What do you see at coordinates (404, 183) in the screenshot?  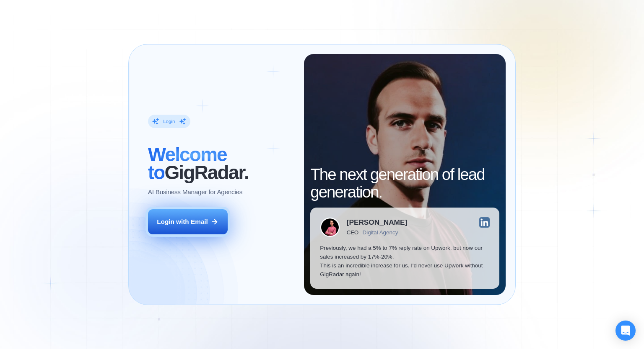 I see `h2: The next generation of lead generation.` at bounding box center [404, 183].